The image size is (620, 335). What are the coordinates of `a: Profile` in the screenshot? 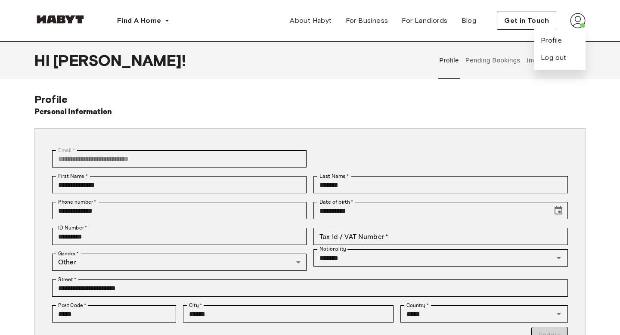 It's located at (551, 40).